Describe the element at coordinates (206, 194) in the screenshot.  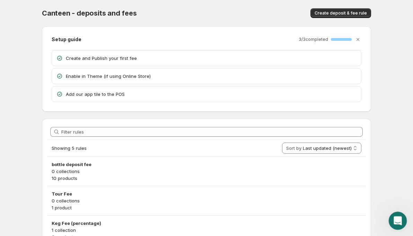
I see `h3: Tour Fee` at that location.